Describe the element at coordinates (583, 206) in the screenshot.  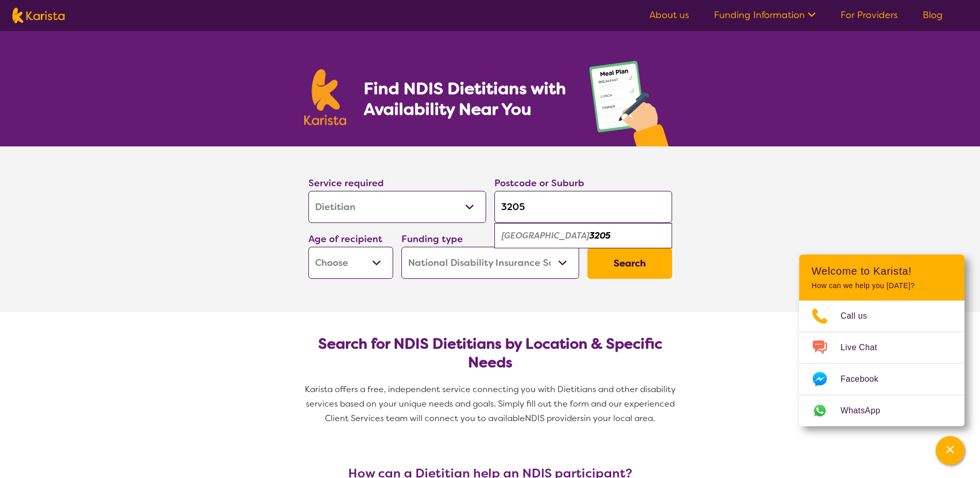
I see `input: Type` at that location.